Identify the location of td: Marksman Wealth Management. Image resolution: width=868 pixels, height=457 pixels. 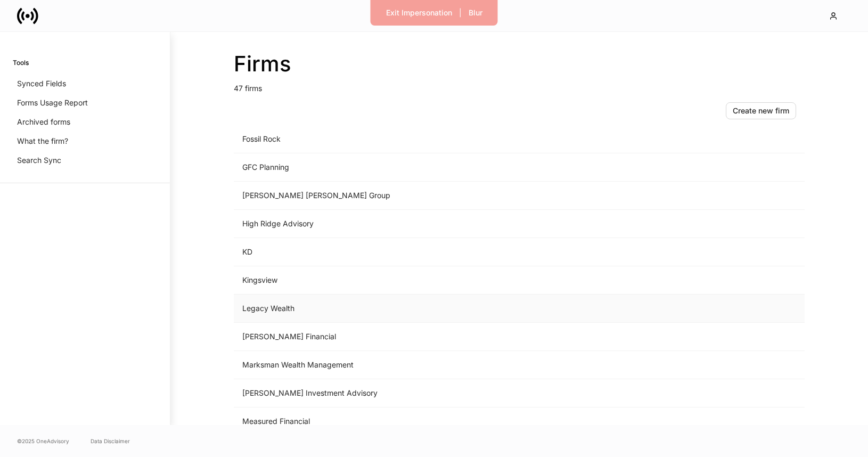
(431, 365).